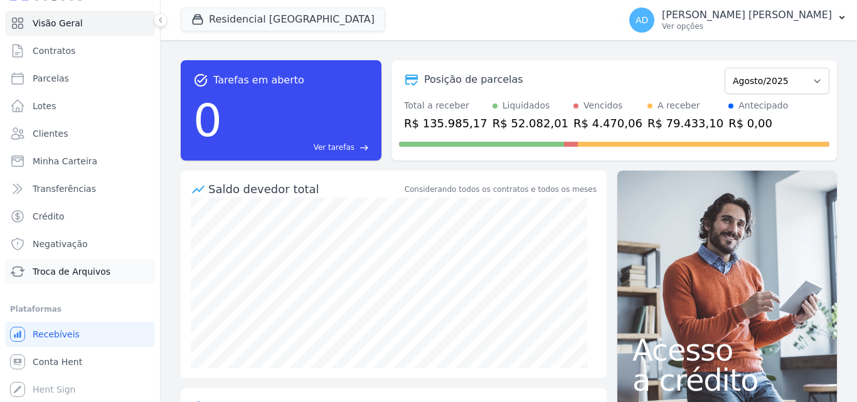  I want to click on a: Conta Hent, so click(80, 362).